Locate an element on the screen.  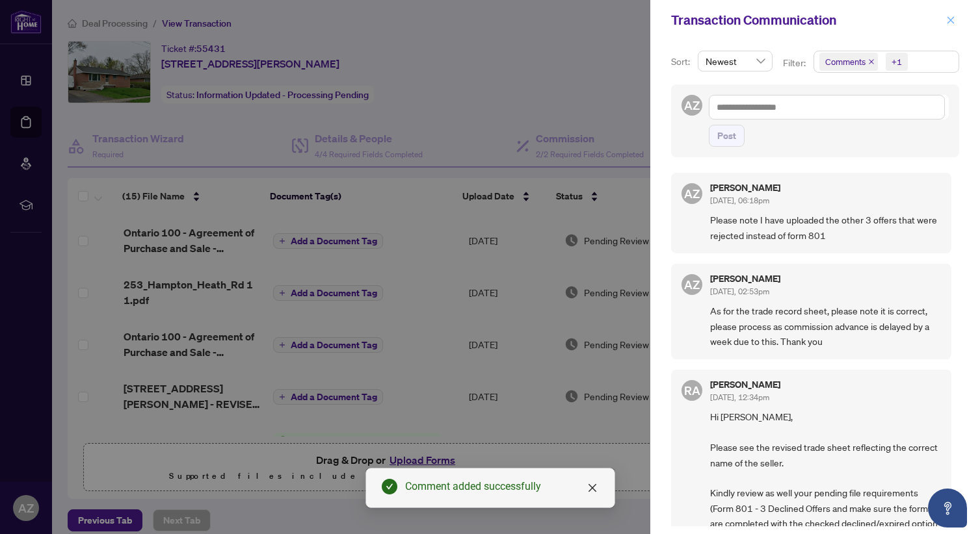
span: RA is located at coordinates (692, 391).